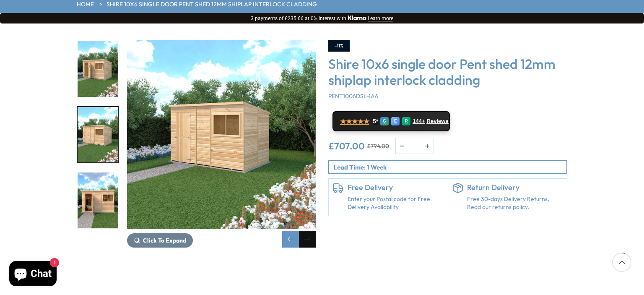  I want to click on div: Next slide, so click(307, 239).